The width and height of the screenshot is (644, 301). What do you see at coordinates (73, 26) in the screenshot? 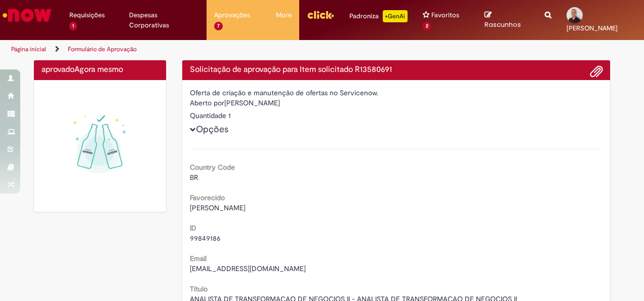
I see `span: 1` at bounding box center [73, 26].